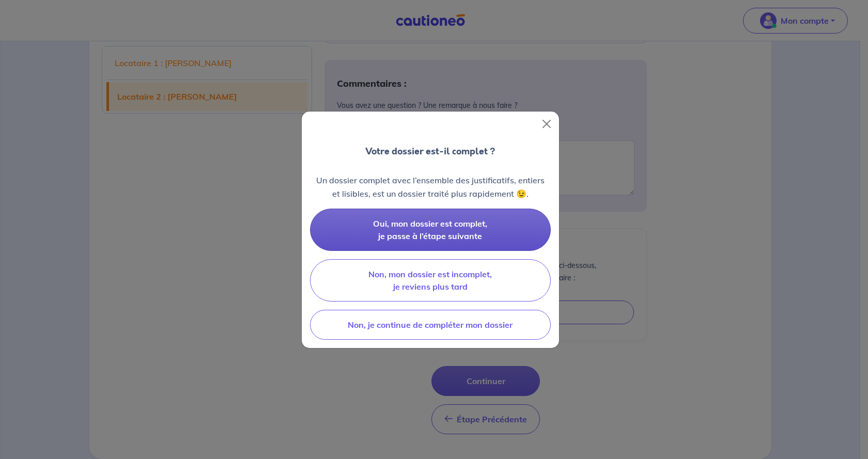 This screenshot has height=459, width=868. Describe the element at coordinates (430, 325) in the screenshot. I see `button: Non, je continue de compléter mon dossier` at that location.